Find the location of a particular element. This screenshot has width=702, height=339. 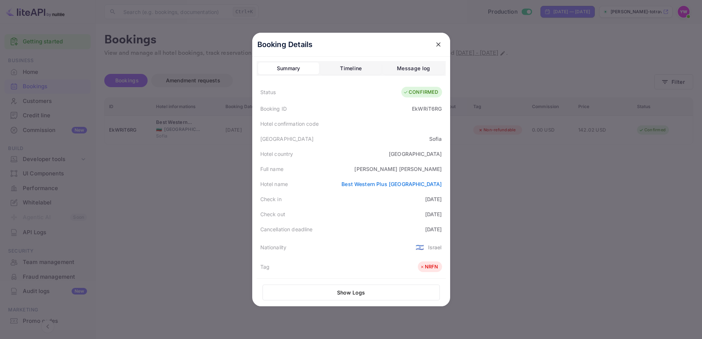

div: EkWRiT6RG is located at coordinates (427, 108).